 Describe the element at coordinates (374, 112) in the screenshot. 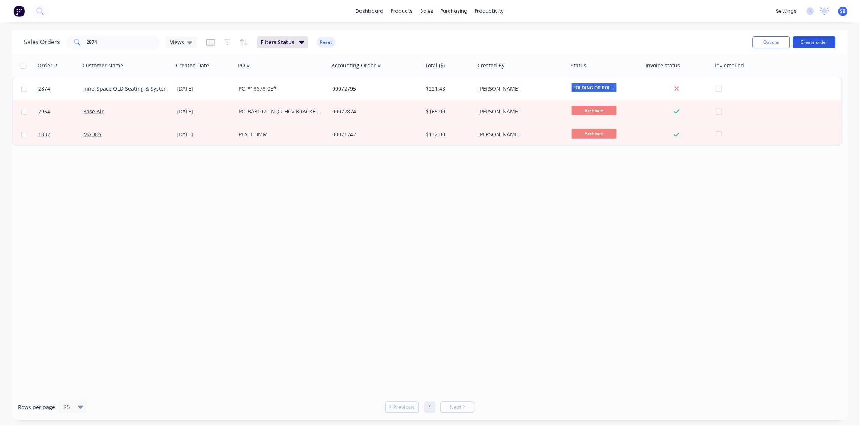

I see `div: 00072874` at that location.